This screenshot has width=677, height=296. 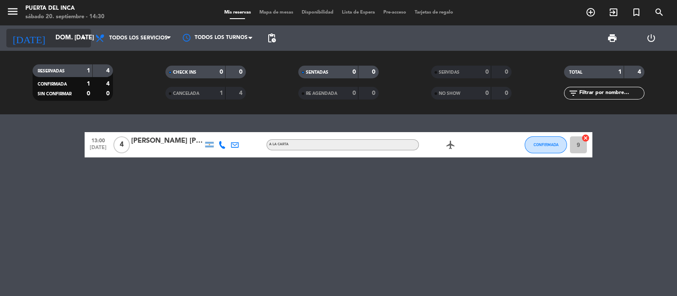 I want to click on span: A LA CARTA, so click(x=279, y=144).